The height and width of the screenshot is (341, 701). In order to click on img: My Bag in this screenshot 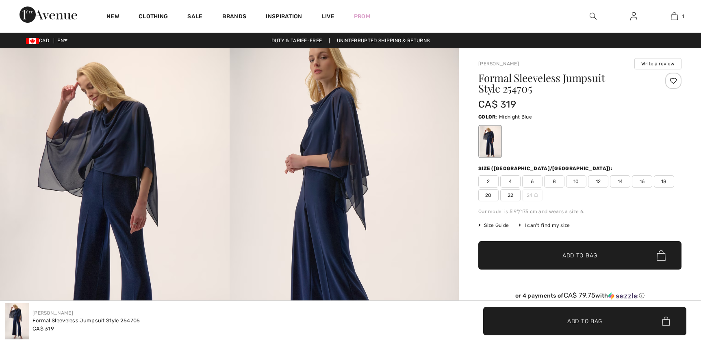, I will do `click(674, 16)`.